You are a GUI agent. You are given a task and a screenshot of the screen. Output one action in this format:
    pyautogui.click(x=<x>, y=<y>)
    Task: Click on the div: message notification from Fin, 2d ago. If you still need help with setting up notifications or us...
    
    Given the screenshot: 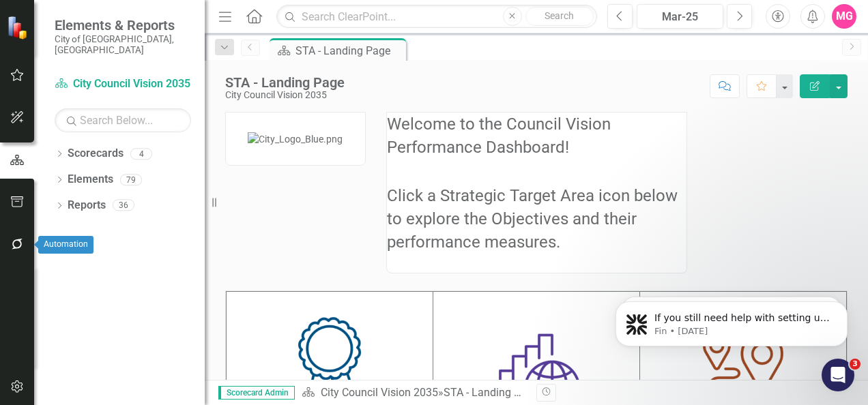 What is the action you would take?
    pyautogui.click(x=137, y=51)
    